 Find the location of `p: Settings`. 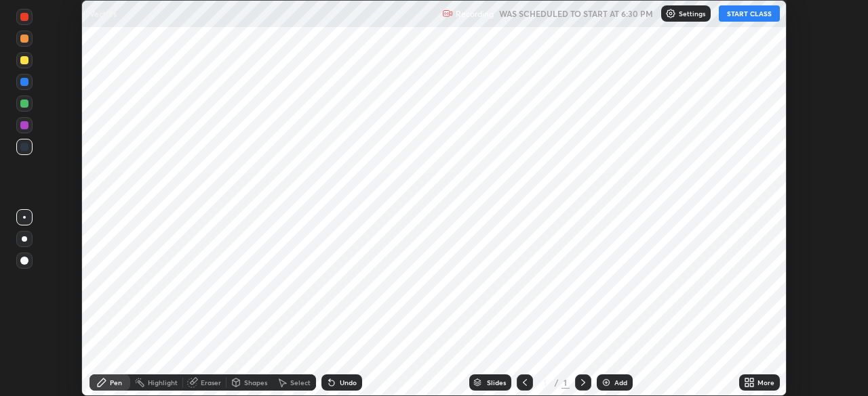

p: Settings is located at coordinates (692, 14).